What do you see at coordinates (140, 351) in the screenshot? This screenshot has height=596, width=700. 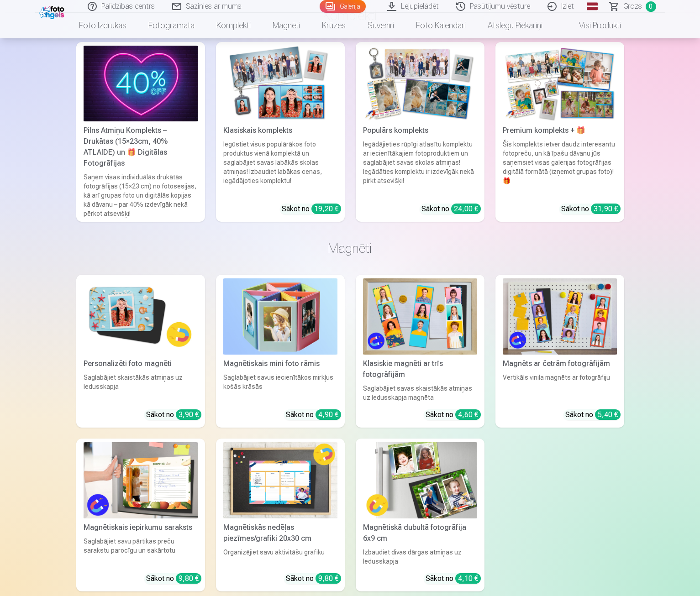 I see `a: Personalizēti foto magnētiPersonalizēti foto magnētiSaglabājiet skaistākās atmiņas uz ledusskapja...` at bounding box center [140, 351].